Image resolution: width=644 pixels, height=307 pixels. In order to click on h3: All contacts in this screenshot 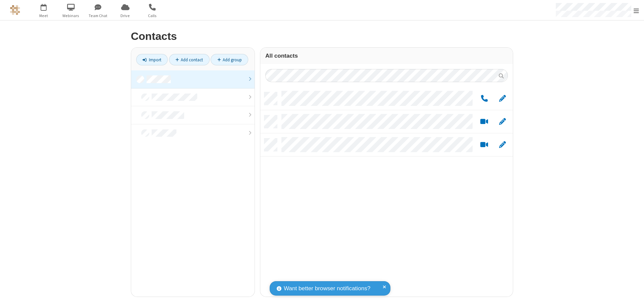, I will do `click(386, 56)`.